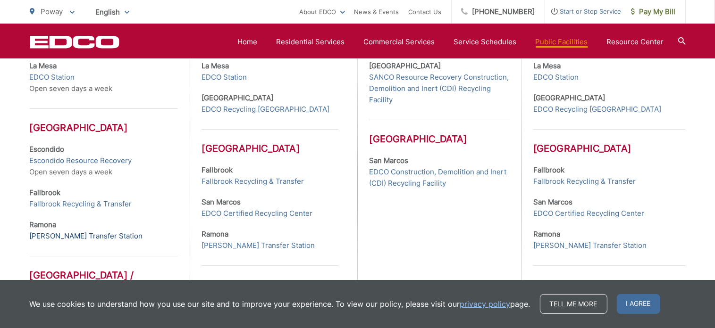  What do you see at coordinates (75, 42) in the screenshot?
I see `a: EDCD logo. Return to the homepage.` at bounding box center [75, 42].